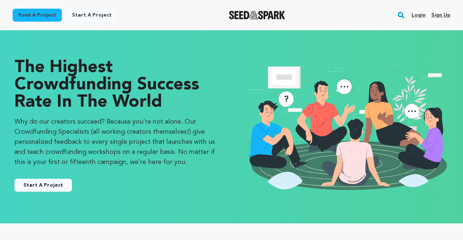  What do you see at coordinates (347, 127) in the screenshot?
I see `img: seedandspark start project illustration image` at bounding box center [347, 127].